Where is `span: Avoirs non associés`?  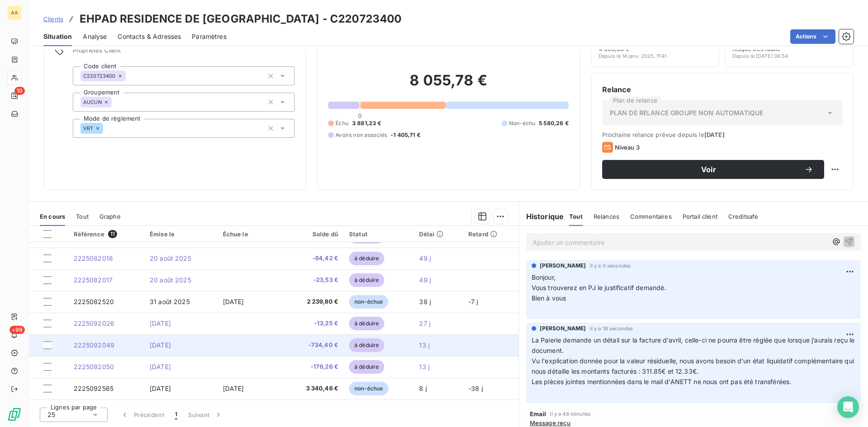 span: Avoirs non associés is located at coordinates (361, 135).